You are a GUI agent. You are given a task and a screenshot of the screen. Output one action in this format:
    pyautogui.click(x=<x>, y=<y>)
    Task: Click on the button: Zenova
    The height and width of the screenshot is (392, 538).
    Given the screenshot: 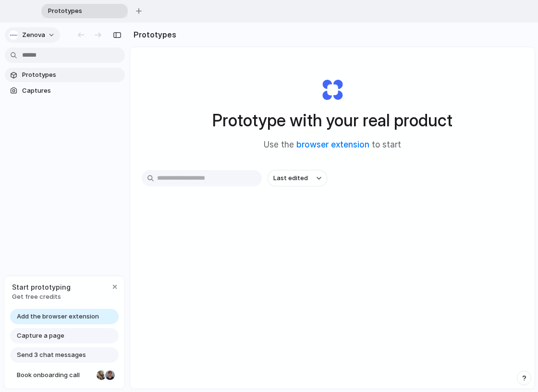 What is the action you would take?
    pyautogui.click(x=33, y=35)
    